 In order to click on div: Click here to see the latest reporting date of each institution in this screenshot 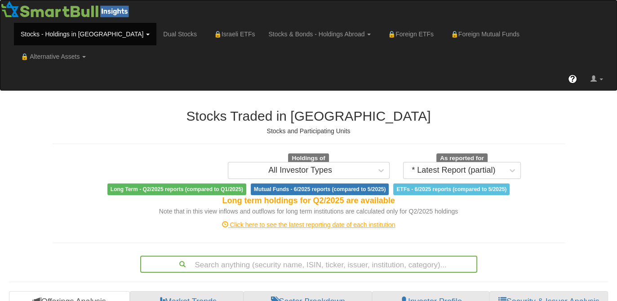, I will do `click(309, 225)`.